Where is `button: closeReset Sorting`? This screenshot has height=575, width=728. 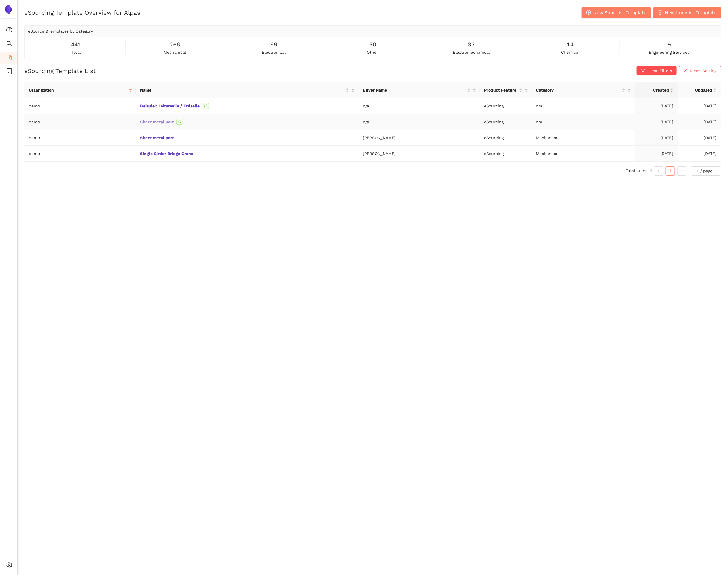
button: closeReset Sorting is located at coordinates (700, 71).